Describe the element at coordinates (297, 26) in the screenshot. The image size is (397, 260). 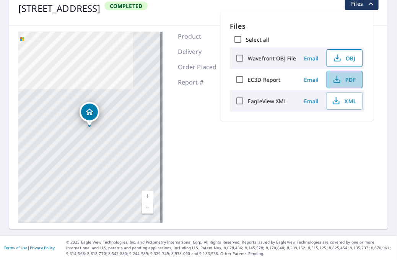
I see `p: Files` at that location.